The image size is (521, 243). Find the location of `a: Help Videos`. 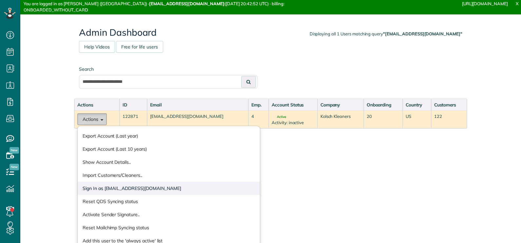

a: Help Videos is located at coordinates (97, 47).